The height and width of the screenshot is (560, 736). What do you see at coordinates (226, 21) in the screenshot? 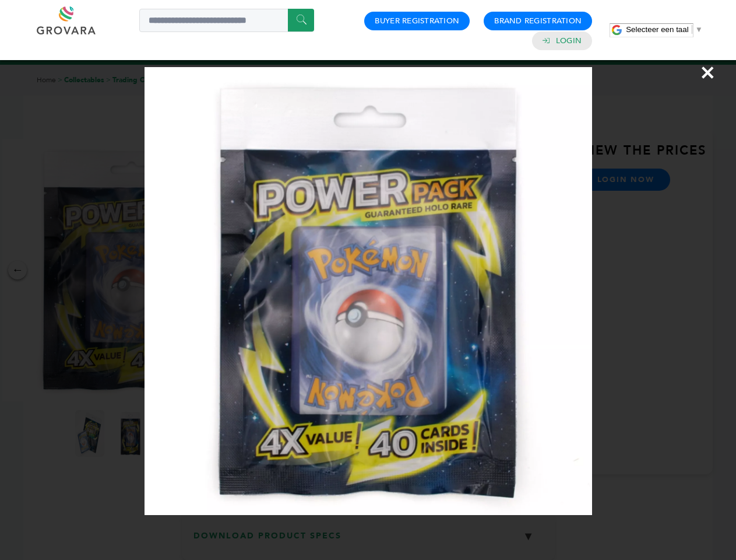
I see `input: Search a product or brand...` at bounding box center [226, 21].